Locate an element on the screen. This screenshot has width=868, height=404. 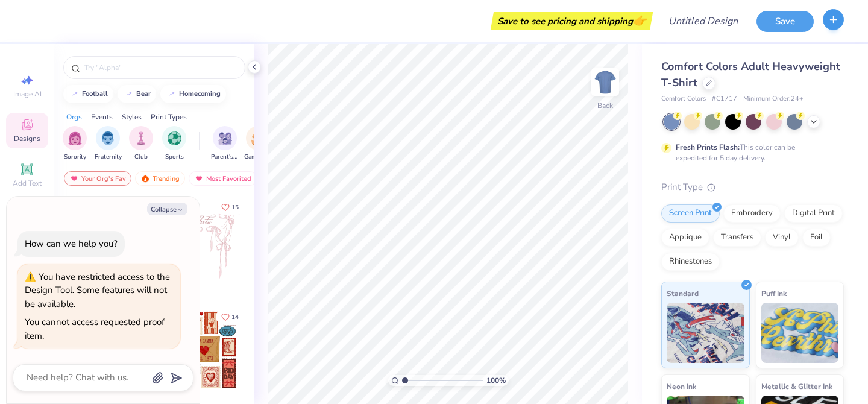
span: 14 is located at coordinates (235, 318).